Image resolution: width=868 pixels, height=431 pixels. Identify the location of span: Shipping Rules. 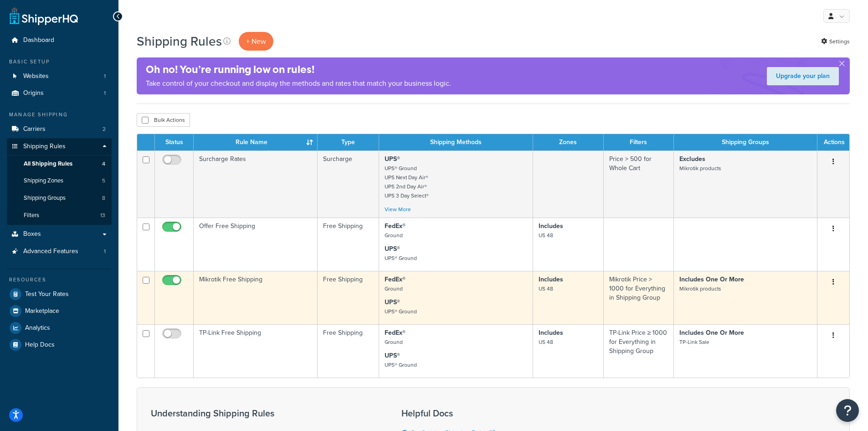
(44, 146).